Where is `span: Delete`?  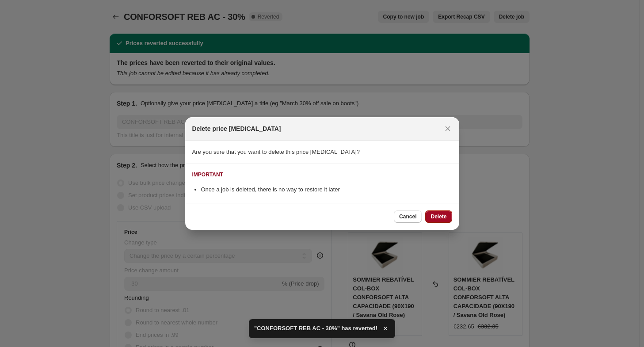
span: Delete is located at coordinates (438, 216).